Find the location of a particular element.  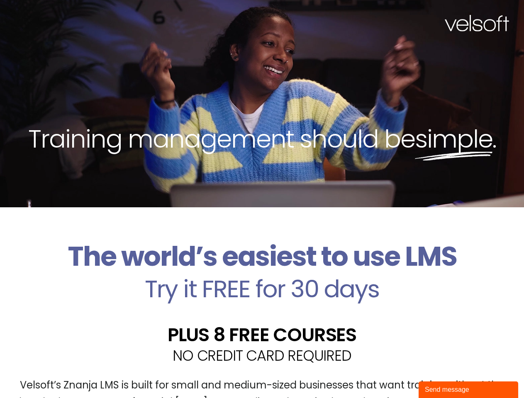

span: simple is located at coordinates (453, 139).